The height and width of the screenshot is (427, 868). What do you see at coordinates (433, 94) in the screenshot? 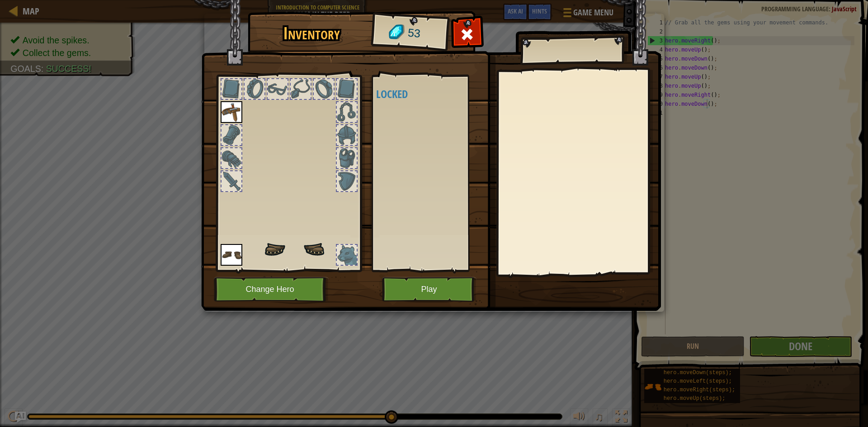
I see `h4: Locked` at bounding box center [433, 94].